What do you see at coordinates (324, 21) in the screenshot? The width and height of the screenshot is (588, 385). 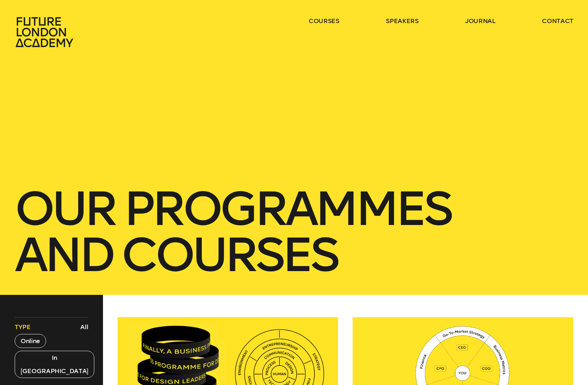 I see `a: courses` at bounding box center [324, 21].